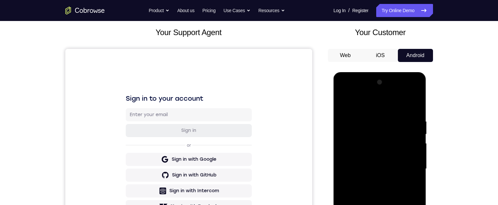 This screenshot has height=205, width=498. Describe the element at coordinates (129, 142) in the screenshot. I see `div: Sign in with Intercom` at that location.